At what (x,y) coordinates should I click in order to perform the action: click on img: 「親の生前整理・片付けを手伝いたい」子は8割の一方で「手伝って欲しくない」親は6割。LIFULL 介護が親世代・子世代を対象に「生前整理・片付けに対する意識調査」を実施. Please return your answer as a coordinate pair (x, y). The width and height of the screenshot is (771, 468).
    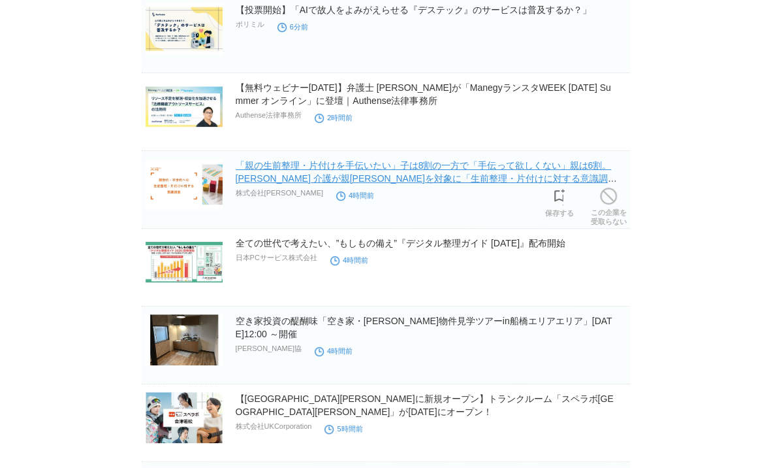
    Looking at the image, I should click on (184, 184).